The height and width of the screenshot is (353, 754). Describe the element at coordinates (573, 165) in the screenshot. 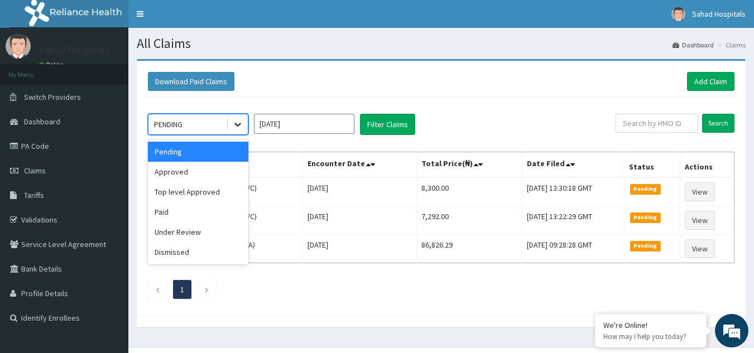

I see `th: Date Filed` at that location.